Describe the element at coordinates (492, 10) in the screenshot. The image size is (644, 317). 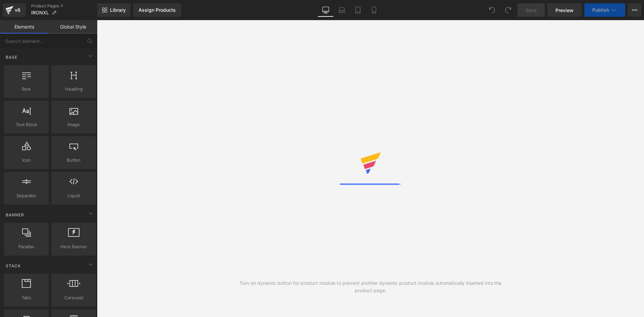
I see `button: Undo` at that location.